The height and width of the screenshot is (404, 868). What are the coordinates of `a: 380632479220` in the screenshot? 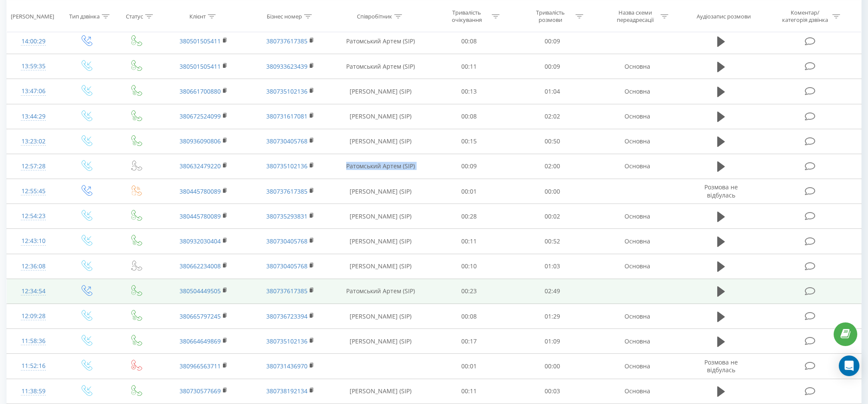 It's located at (200, 165).